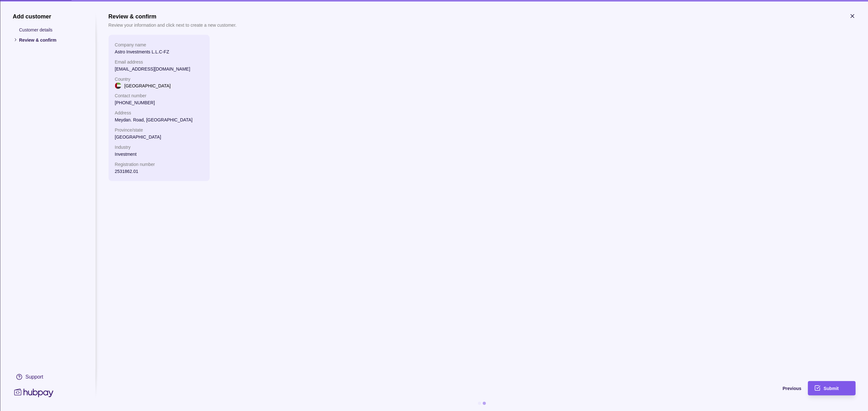  What do you see at coordinates (172, 17) in the screenshot?
I see `h1: Review & confirm` at bounding box center [172, 17].